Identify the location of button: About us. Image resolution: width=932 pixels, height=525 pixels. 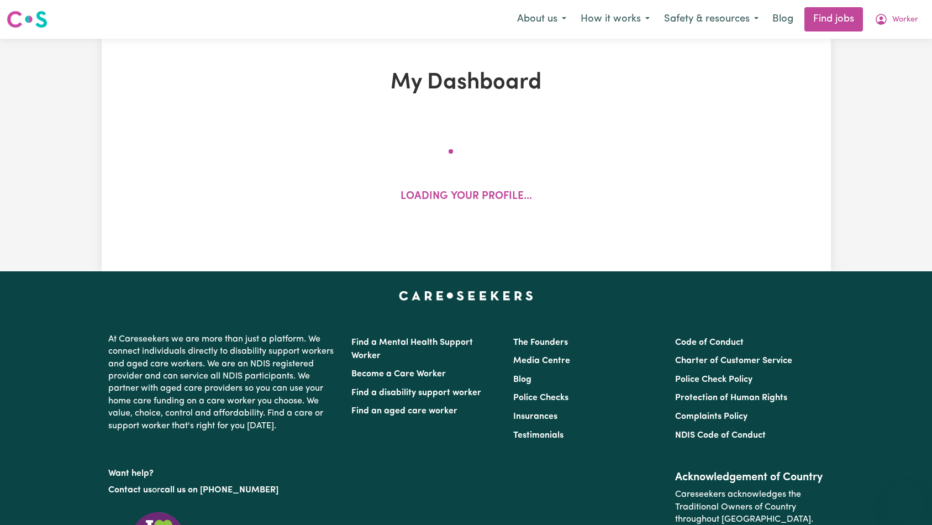
(541, 19).